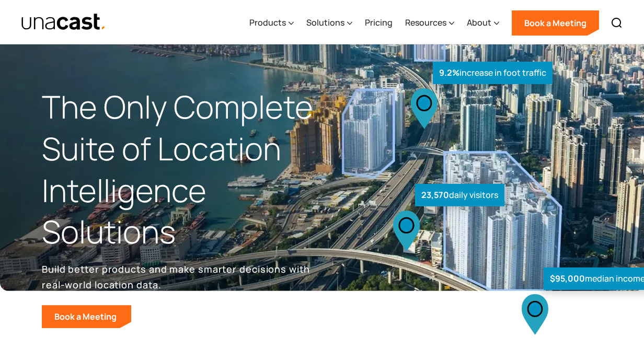 The height and width of the screenshot is (362, 644). I want to click on strong: 23,570, so click(435, 195).